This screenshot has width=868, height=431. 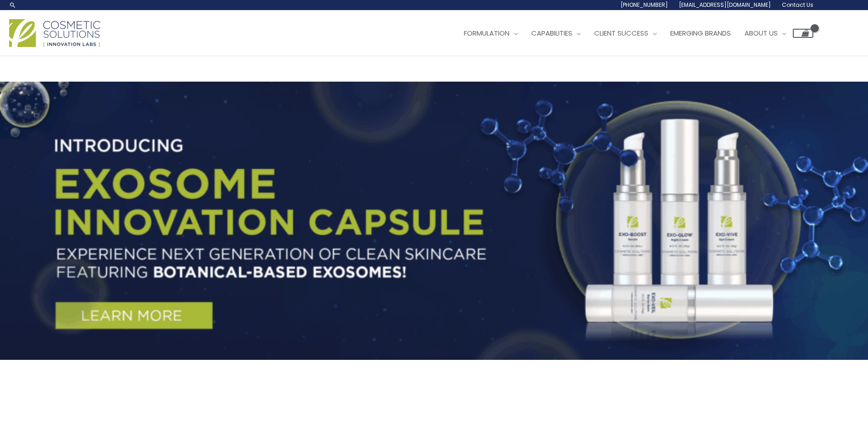 What do you see at coordinates (556, 33) in the screenshot?
I see `a: Capabilities` at bounding box center [556, 33].